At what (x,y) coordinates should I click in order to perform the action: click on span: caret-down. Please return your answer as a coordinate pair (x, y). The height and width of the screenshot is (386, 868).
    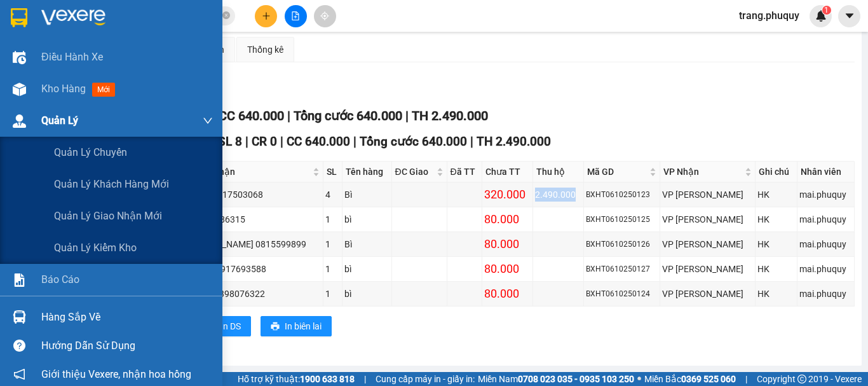
    Looking at the image, I should click on (850, 16).